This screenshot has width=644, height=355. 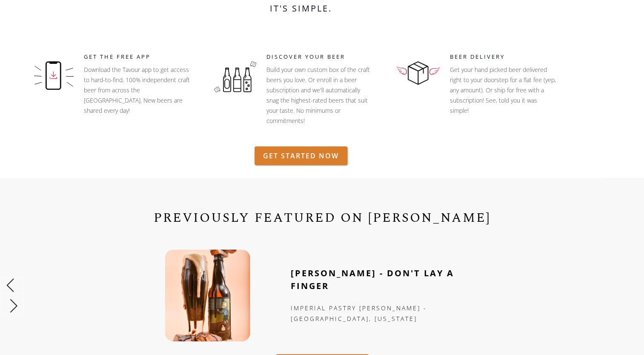 I want to click on a: GET STARTED NOW, so click(x=301, y=155).